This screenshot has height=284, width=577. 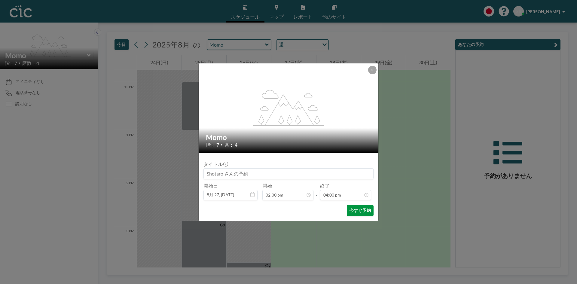 What do you see at coordinates (289, 137) in the screenshot?
I see `h2: Momo` at bounding box center [289, 137].